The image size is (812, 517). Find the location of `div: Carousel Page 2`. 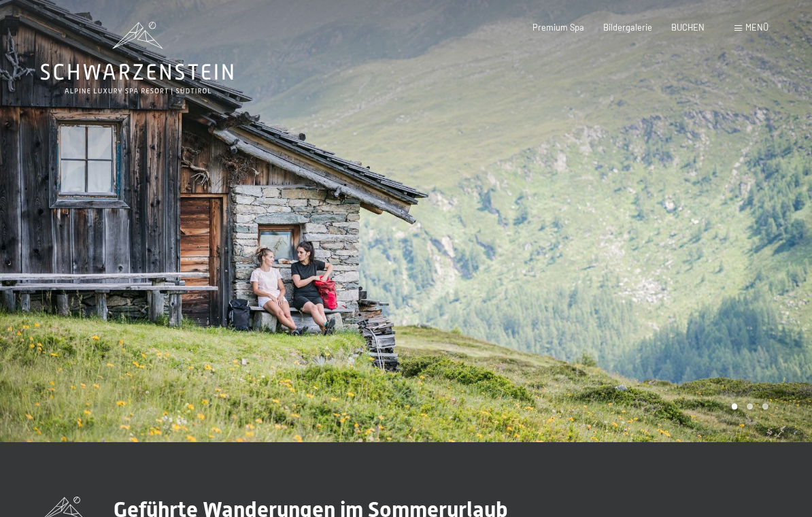

div: Carousel Page 2 is located at coordinates (750, 406).